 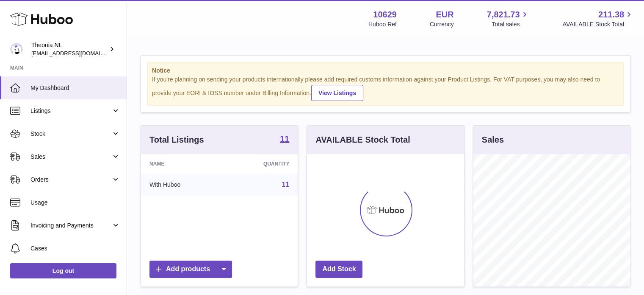 I want to click on span: Usage, so click(x=75, y=203).